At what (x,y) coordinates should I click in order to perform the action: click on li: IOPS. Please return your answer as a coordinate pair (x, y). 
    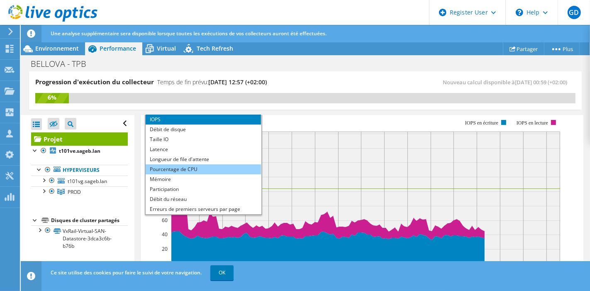
    Looking at the image, I should click on (203, 119).